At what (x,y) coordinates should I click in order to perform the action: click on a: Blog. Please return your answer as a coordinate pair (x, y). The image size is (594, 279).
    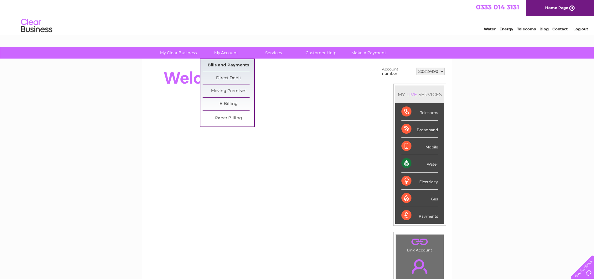
    Looking at the image, I should click on (544, 29).